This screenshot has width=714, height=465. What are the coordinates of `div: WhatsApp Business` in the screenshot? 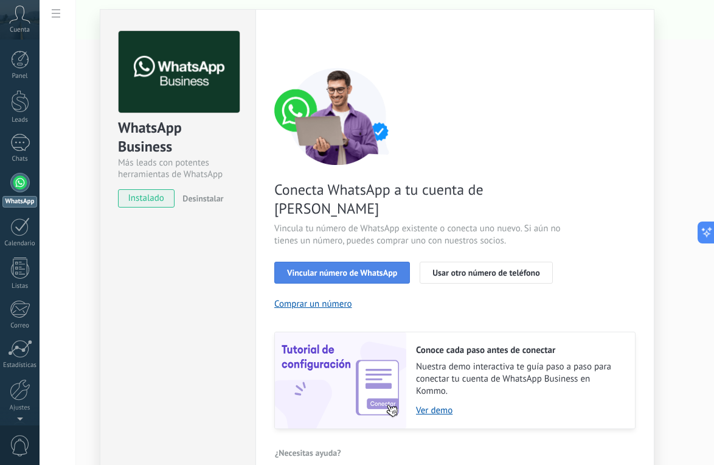 It's located at (178, 138).